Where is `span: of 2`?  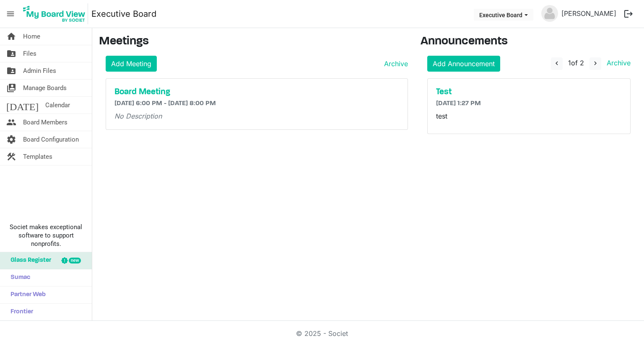
span: of 2 is located at coordinates (576, 63).